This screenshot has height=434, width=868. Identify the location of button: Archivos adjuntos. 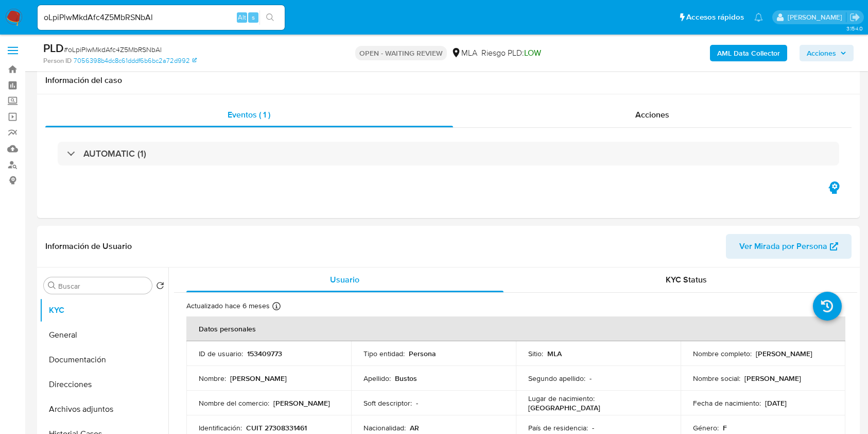
(104, 409).